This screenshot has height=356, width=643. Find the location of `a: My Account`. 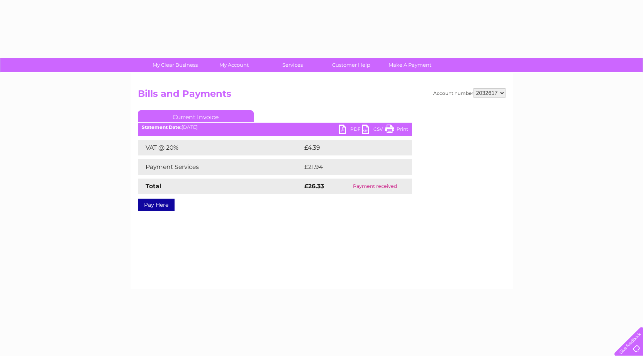

a: My Account is located at coordinates (234, 65).